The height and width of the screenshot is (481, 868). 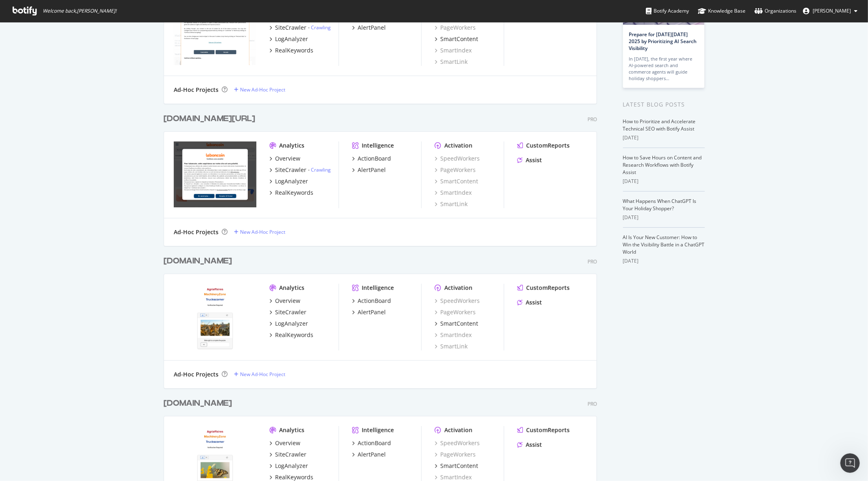 I want to click on div: Botify Academy, so click(x=668, y=11).